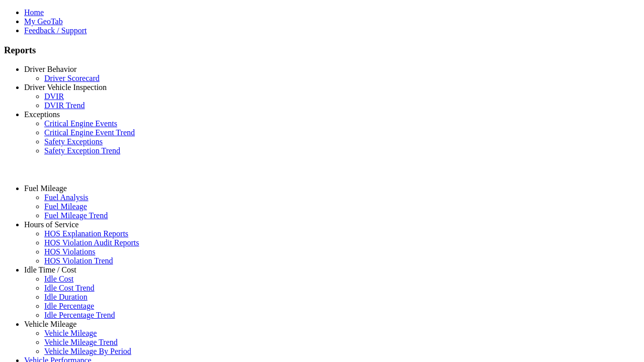  What do you see at coordinates (82, 150) in the screenshot?
I see `a: Safety Exception Trend` at bounding box center [82, 150].